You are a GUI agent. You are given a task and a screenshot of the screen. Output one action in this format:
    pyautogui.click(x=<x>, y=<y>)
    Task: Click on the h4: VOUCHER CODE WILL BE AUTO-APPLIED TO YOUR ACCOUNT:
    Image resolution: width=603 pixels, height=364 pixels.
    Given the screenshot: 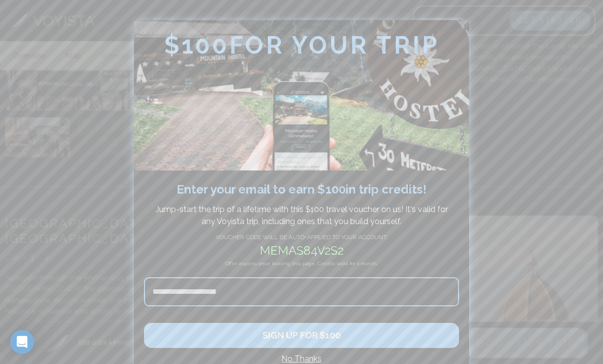 What is the action you would take?
    pyautogui.click(x=302, y=237)
    